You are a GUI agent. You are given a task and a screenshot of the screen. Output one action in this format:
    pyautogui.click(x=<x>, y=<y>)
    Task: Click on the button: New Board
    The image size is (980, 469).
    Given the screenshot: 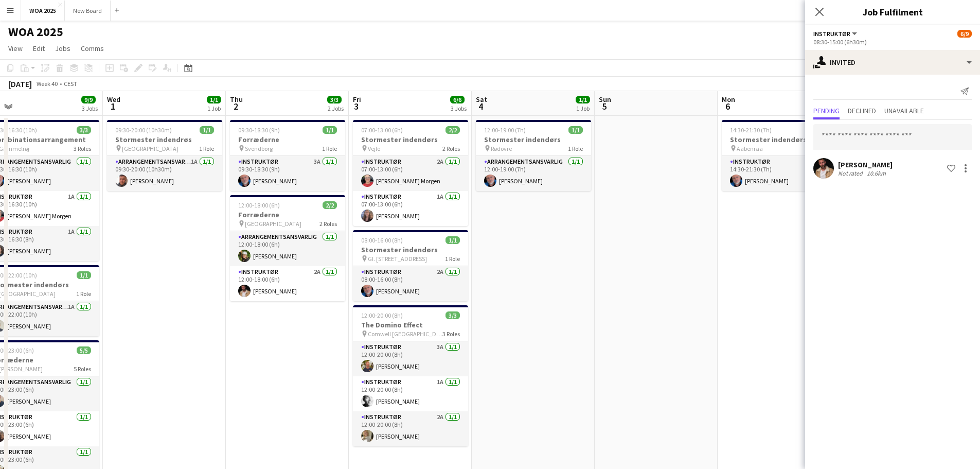 What is the action you would take?
    pyautogui.click(x=87, y=10)
    